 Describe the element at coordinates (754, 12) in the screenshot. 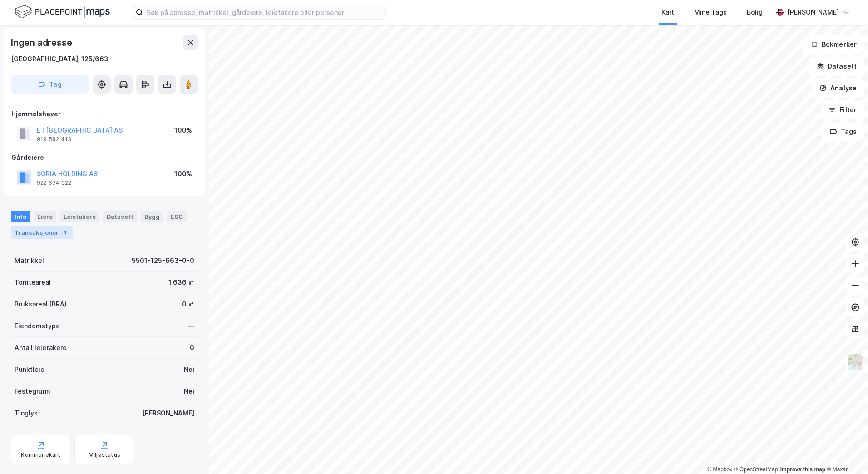

I see `div: Bolig` at that location.